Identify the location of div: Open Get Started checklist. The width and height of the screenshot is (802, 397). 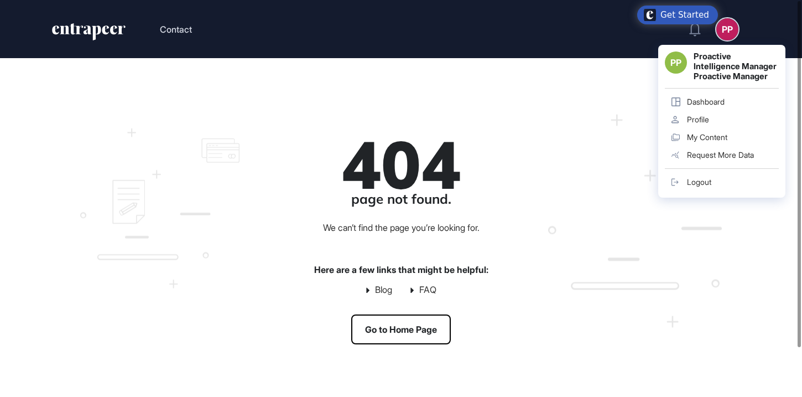
(678, 15).